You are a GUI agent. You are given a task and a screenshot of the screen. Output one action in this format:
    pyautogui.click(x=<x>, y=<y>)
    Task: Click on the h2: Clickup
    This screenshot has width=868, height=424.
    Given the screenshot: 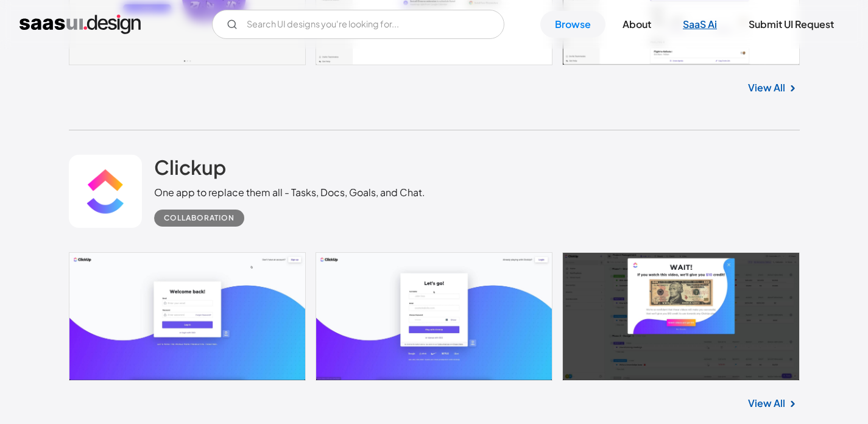 What is the action you would take?
    pyautogui.click(x=190, y=167)
    